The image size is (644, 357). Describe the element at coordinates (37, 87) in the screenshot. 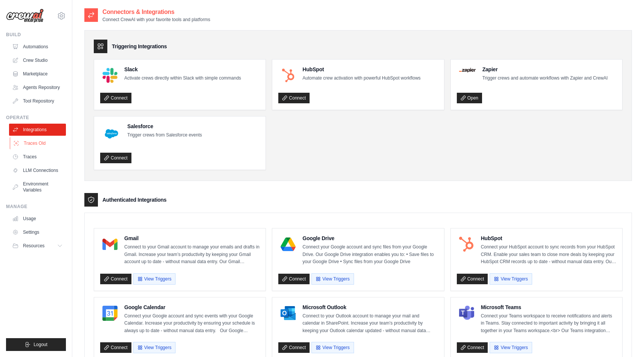

I see `a: Agents Repository` at that location.